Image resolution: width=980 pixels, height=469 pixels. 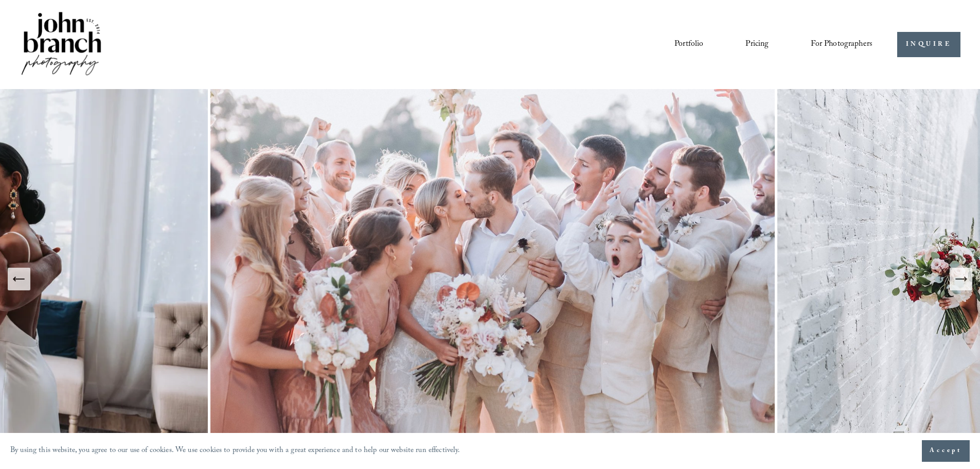 I want to click on a: Pricing, so click(x=756, y=44).